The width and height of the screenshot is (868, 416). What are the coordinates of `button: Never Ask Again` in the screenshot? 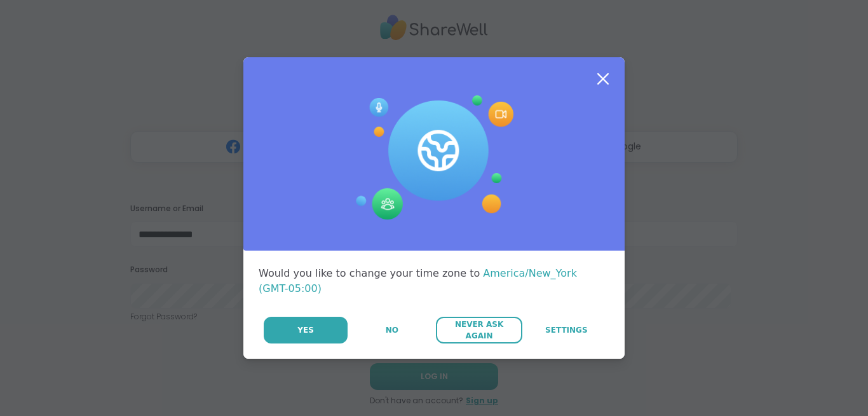 It's located at (478, 330).